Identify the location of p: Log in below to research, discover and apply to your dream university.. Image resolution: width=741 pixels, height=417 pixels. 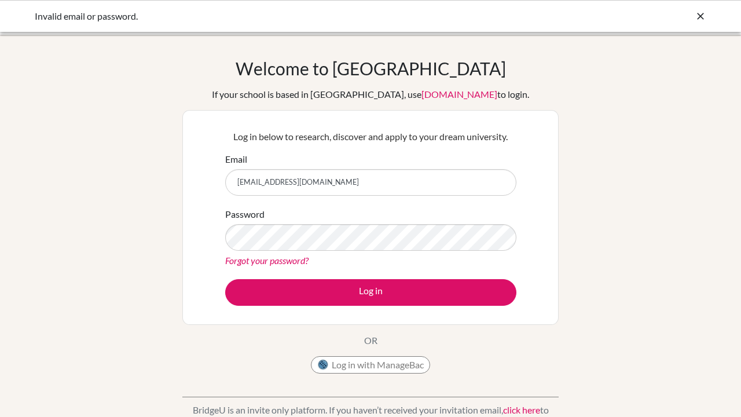
(371, 137).